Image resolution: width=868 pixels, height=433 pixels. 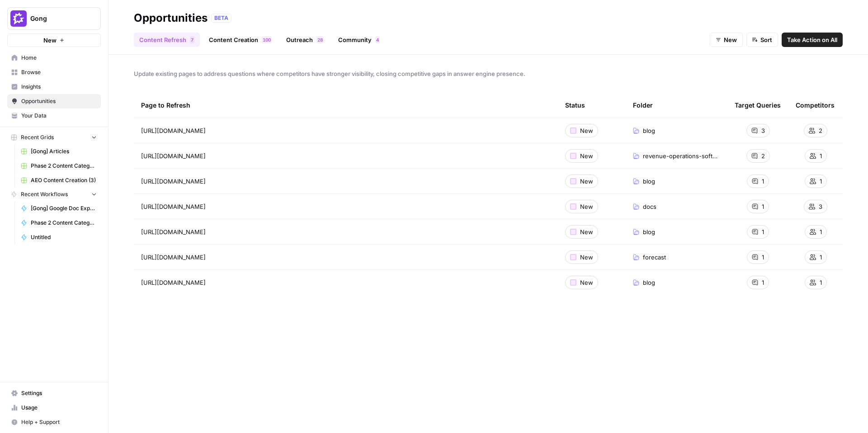 I want to click on button: Sort, so click(x=762, y=40).